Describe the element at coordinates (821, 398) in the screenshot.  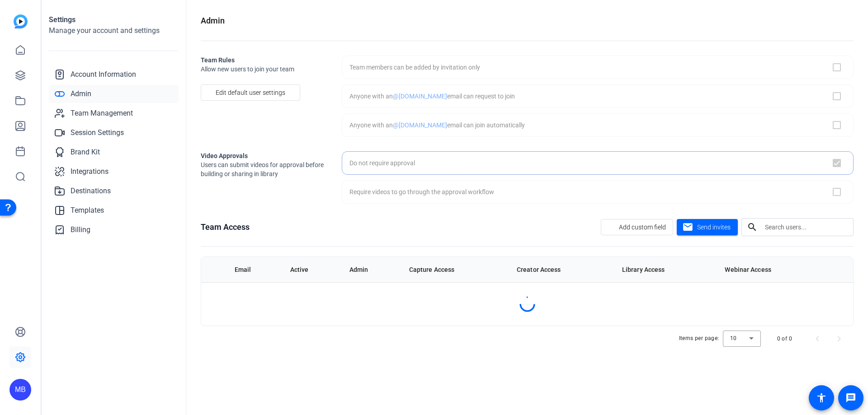
I see `mat-icon: accessibility` at that location.